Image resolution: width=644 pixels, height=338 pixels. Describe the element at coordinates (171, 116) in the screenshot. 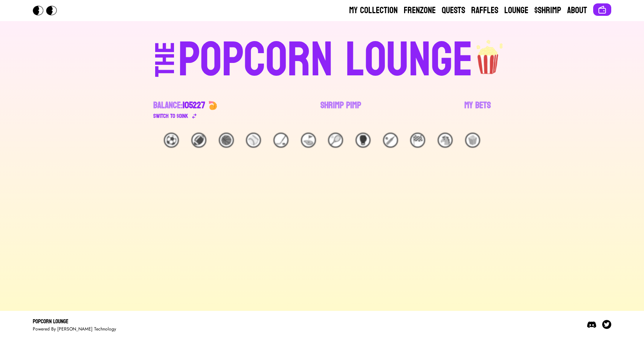

I see `div: Switch to $ OINK` at that location.